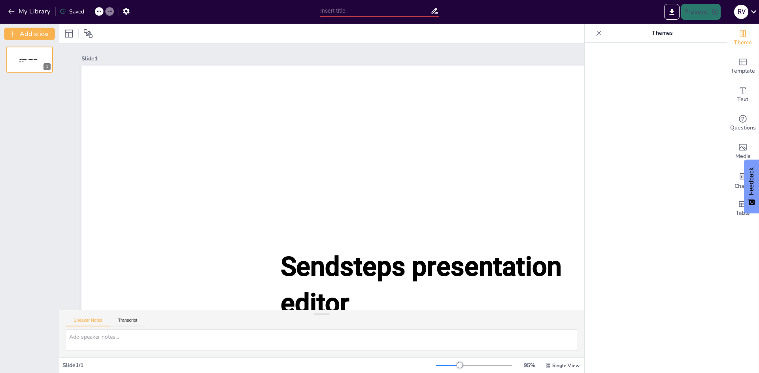  What do you see at coordinates (742, 100) in the screenshot?
I see `span: Text` at bounding box center [742, 100].